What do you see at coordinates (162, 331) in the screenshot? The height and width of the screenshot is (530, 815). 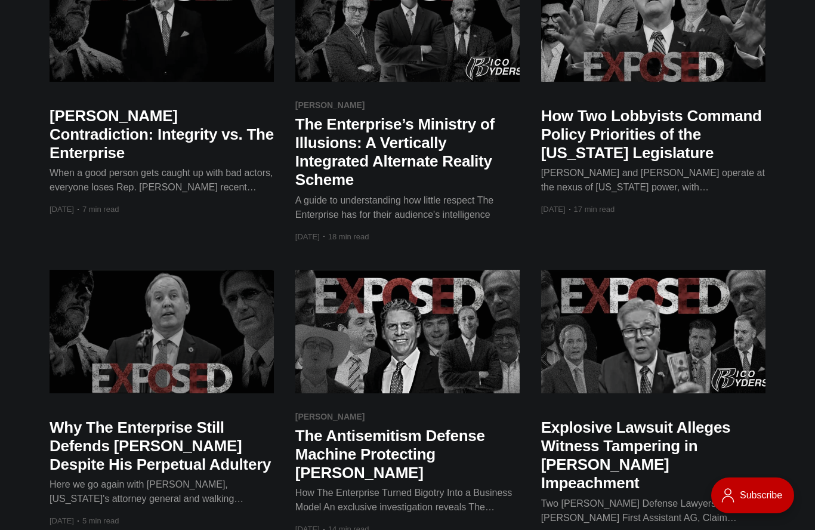 I see `img: Why The Enterprise Still Defends Ken Paxton Despite His Perpetual Adultery` at bounding box center [162, 331].